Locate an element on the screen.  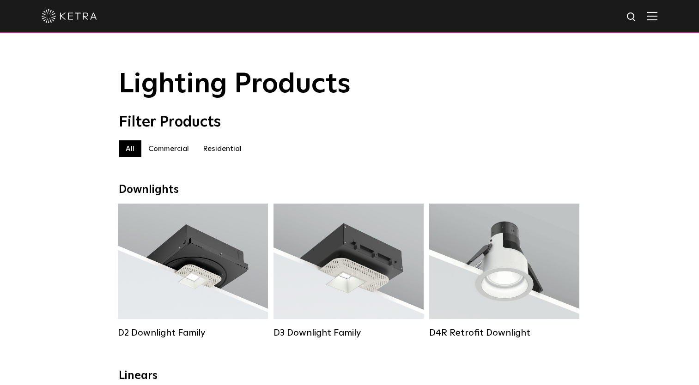
label: Commercial is located at coordinates (169, 149).